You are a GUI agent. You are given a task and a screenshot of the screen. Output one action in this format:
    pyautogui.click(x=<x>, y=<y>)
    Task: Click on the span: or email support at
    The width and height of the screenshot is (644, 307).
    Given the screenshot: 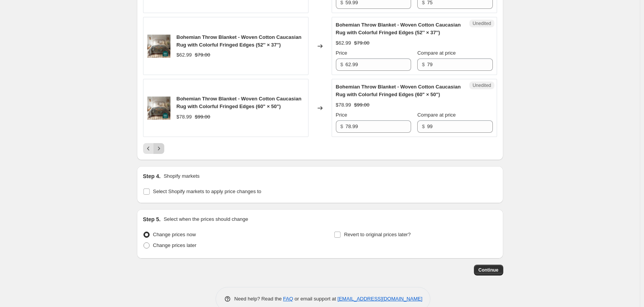 What is the action you would take?
    pyautogui.click(x=315, y=299)
    